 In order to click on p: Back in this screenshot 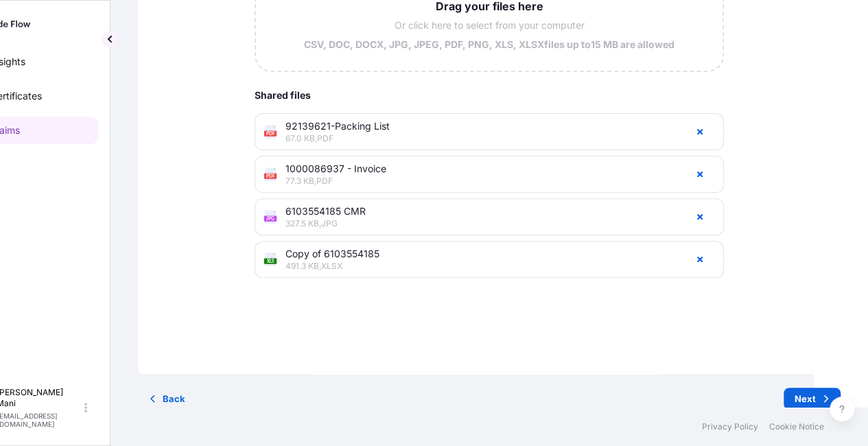, I will do `click(174, 399)`.